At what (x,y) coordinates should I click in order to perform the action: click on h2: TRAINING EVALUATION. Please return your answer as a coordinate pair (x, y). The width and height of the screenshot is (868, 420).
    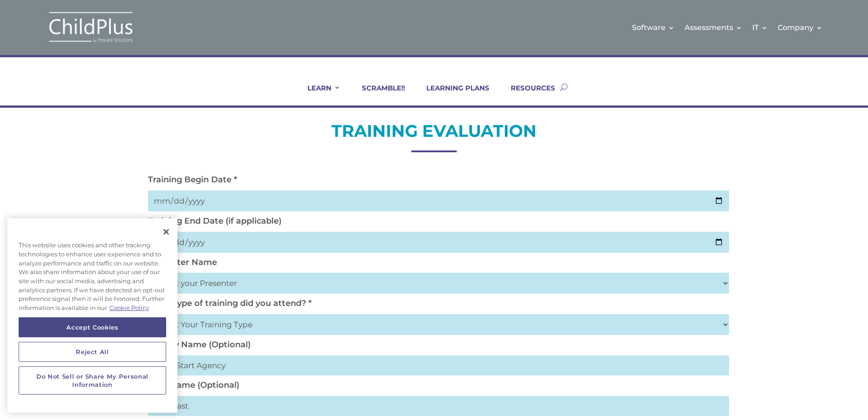
    Looking at the image, I should click on (434, 133).